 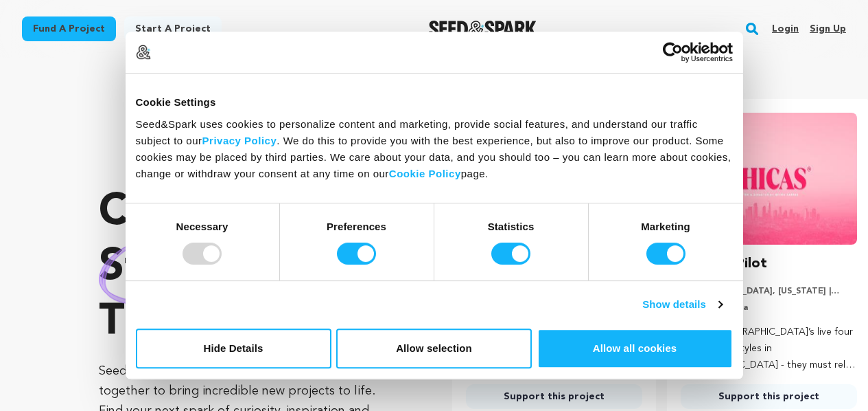 I want to click on a: Login, so click(x=785, y=29).